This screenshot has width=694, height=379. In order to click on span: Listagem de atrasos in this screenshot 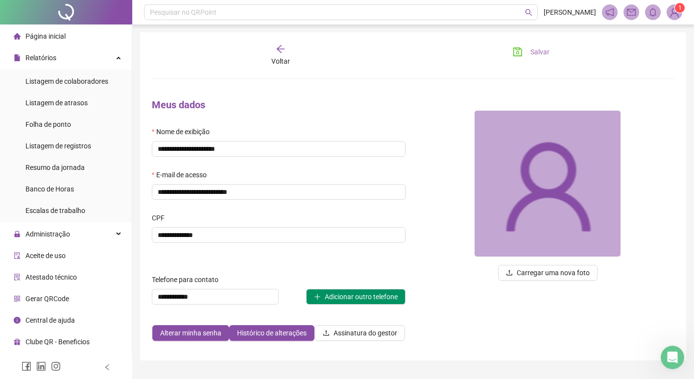, I will do `click(56, 103)`.